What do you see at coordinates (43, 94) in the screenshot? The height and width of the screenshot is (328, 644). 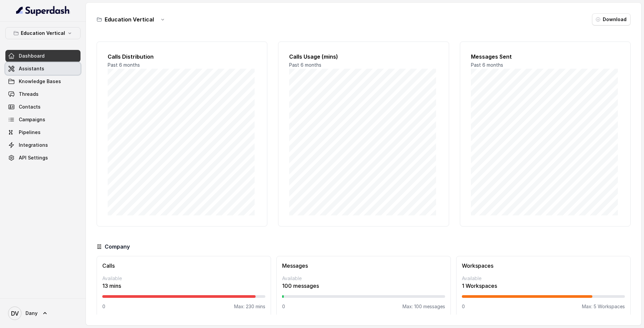 I see `a: Threads` at bounding box center [43, 94].